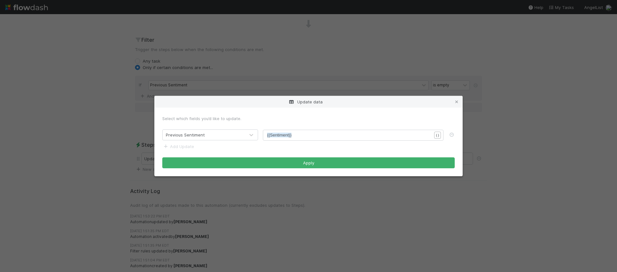 The image size is (617, 272). I want to click on div: Update data, so click(309, 102).